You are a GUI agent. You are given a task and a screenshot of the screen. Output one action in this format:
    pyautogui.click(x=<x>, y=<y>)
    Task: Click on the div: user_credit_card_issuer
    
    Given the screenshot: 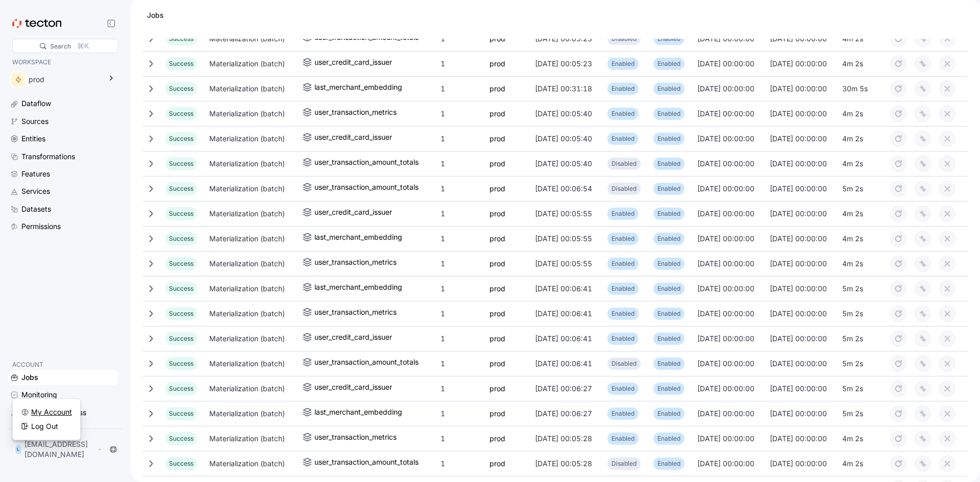 What is the action you would take?
    pyautogui.click(x=353, y=337)
    